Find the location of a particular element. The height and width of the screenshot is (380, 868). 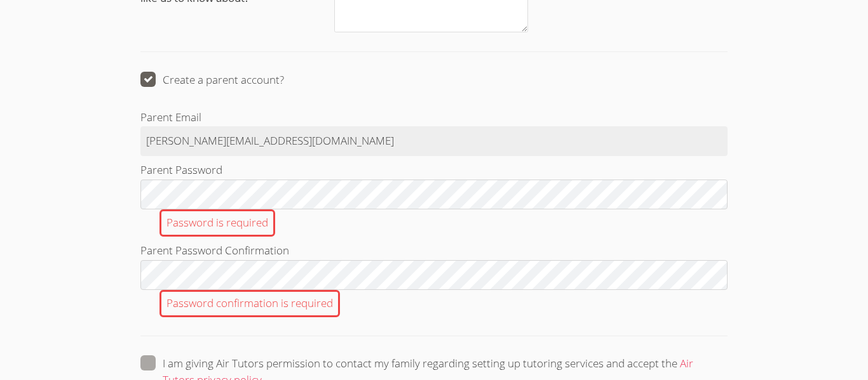

span: Parent Password Confirmation is located at coordinates (214, 250).